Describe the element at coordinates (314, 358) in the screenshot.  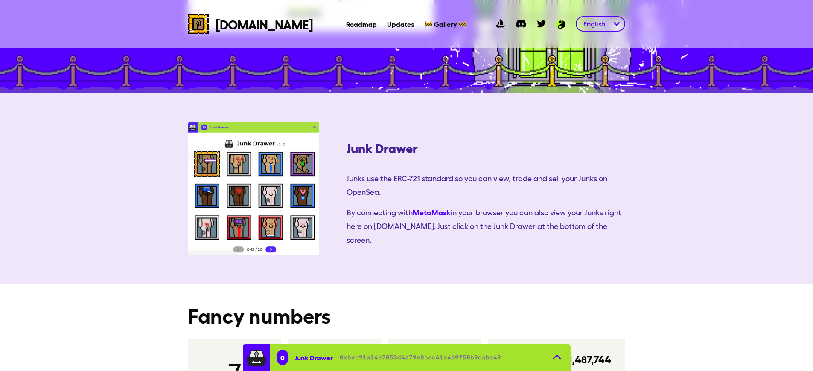
I see `span: Junk Drawer` at that location.